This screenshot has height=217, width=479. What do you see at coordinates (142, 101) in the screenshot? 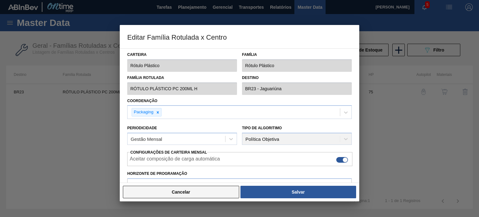
I see `label: Coordenação` at bounding box center [142, 101].